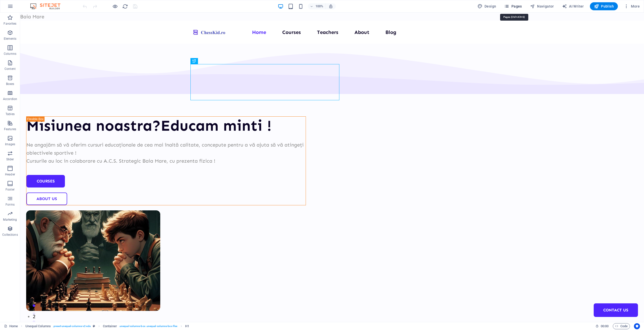  I want to click on span: More, so click(632, 6).